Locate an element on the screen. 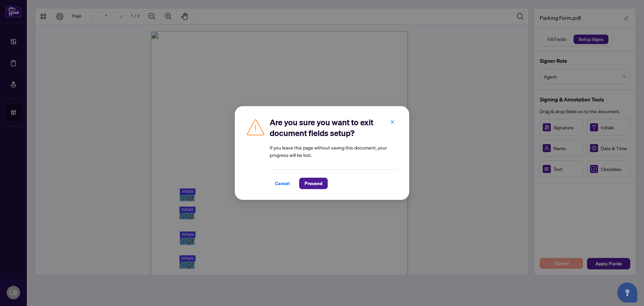 The width and height of the screenshot is (644, 306). button: Proceed is located at coordinates (313, 183).